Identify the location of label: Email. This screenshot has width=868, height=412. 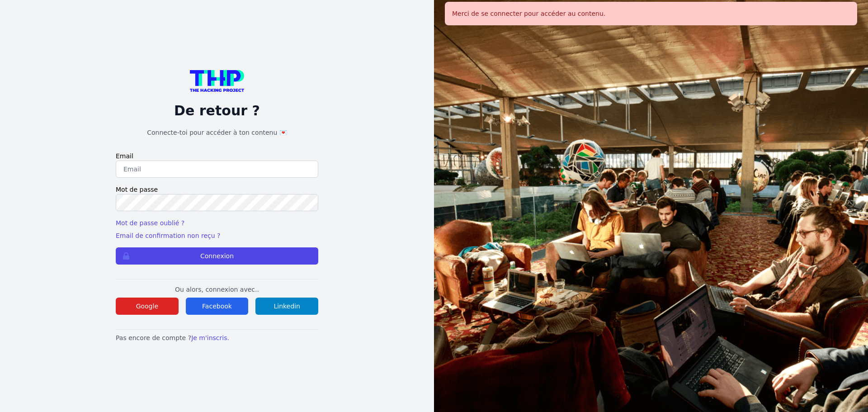
(217, 156).